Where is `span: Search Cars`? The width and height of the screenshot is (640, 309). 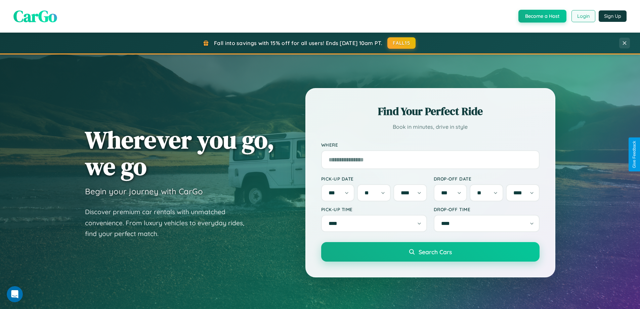
span: Search Cars is located at coordinates (435, 252).